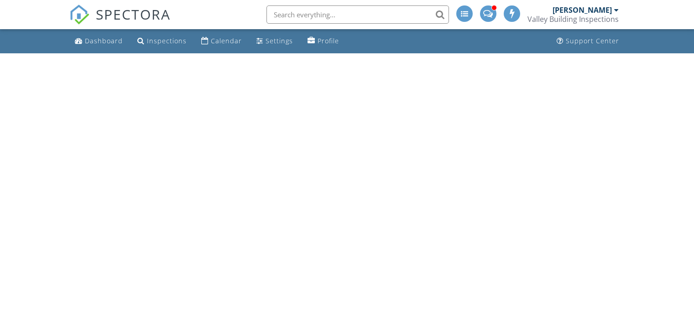 The image size is (694, 309). I want to click on div: Valley Building Inspections, so click(573, 19).